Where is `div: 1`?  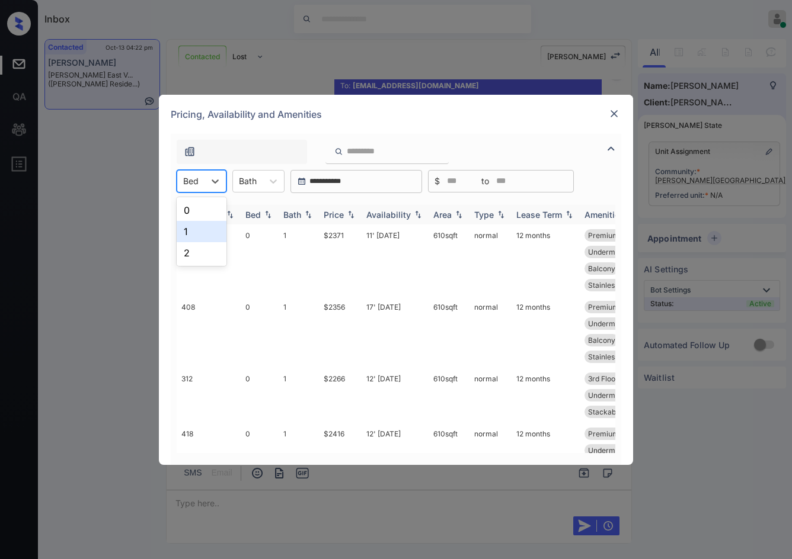 div: 1 is located at coordinates (201, 232).